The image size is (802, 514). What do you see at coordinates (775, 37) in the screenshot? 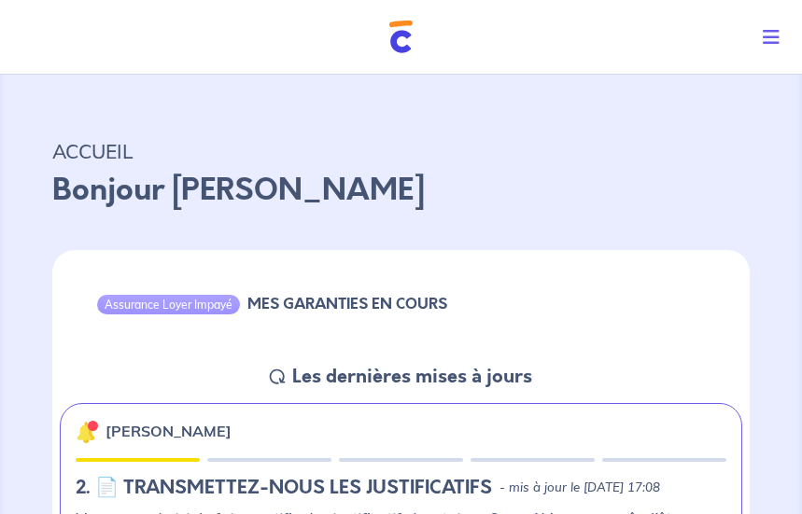
I see `button: Toggle navigation` at bounding box center [775, 37].